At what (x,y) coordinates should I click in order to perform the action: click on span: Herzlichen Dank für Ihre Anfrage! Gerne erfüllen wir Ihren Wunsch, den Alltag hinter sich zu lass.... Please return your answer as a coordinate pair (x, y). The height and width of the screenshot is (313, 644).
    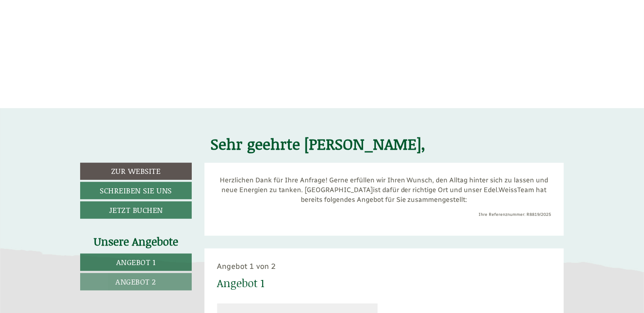
    Looking at the image, I should click on (384, 185).